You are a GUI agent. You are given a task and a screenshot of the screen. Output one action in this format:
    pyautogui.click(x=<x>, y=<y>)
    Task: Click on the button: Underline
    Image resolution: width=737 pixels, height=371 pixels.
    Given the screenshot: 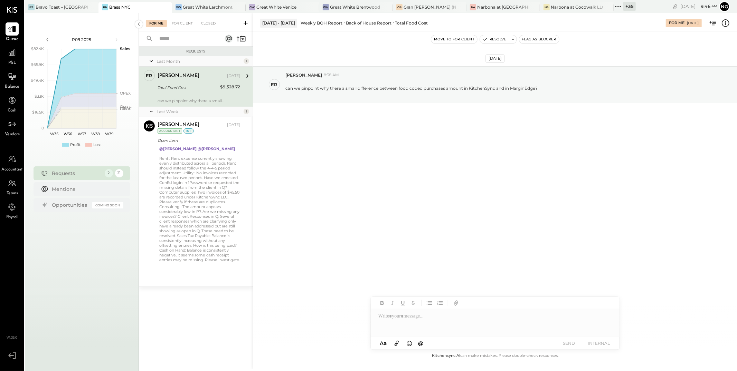 What is the action you would take?
    pyautogui.click(x=403, y=303)
    